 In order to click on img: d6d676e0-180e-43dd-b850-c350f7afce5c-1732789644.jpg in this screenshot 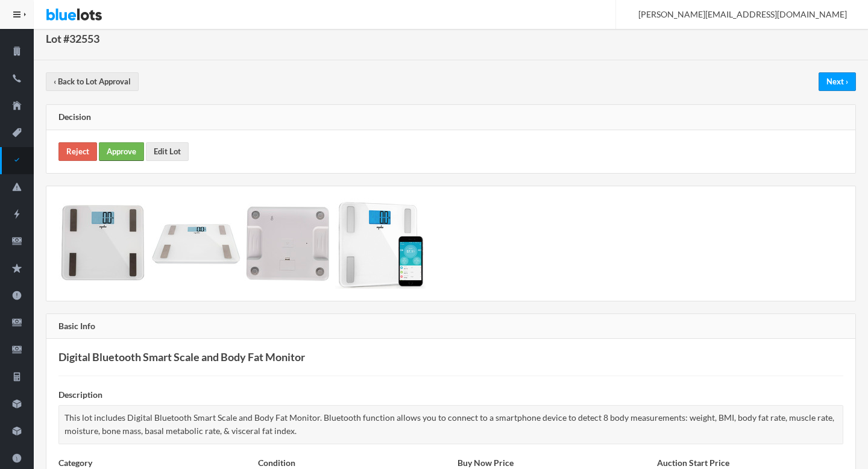, I will do `click(288, 244)`.